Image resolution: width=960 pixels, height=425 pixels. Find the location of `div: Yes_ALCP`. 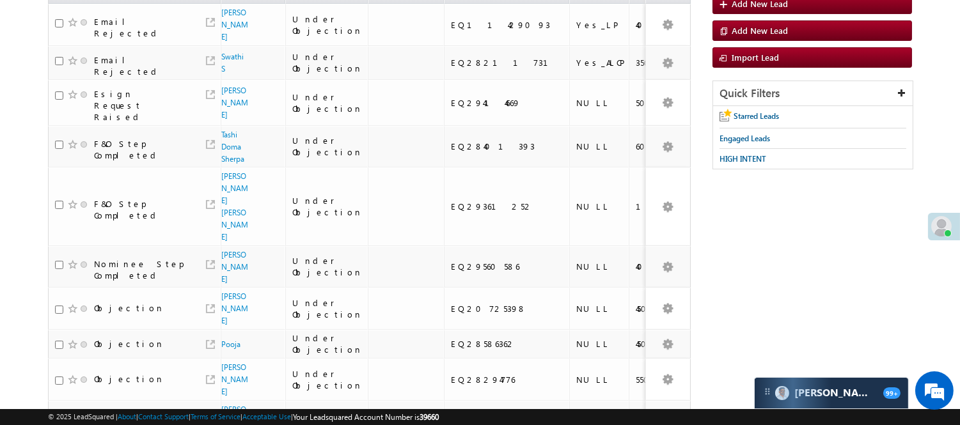

div: Yes_ALCP is located at coordinates (599, 63).